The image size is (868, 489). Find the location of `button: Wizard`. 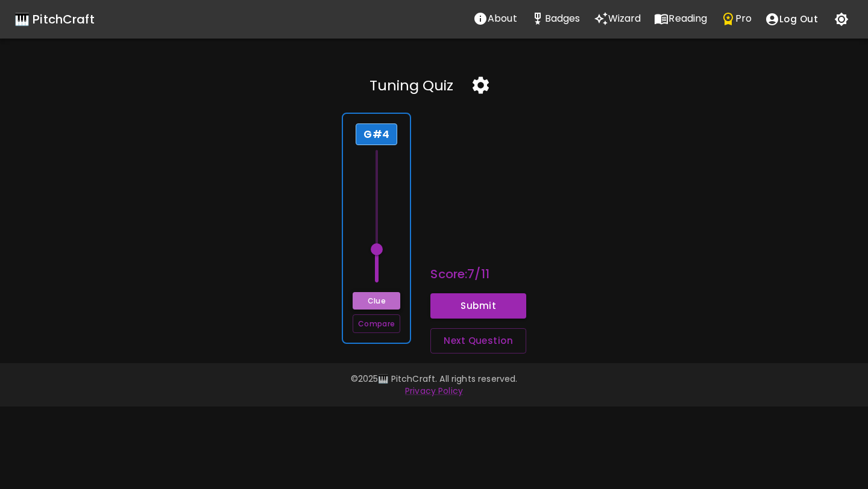

button: Wizard is located at coordinates (617, 19).